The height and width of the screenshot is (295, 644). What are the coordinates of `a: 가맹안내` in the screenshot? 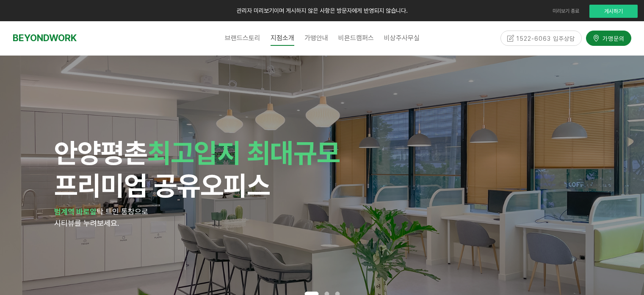 It's located at (316, 38).